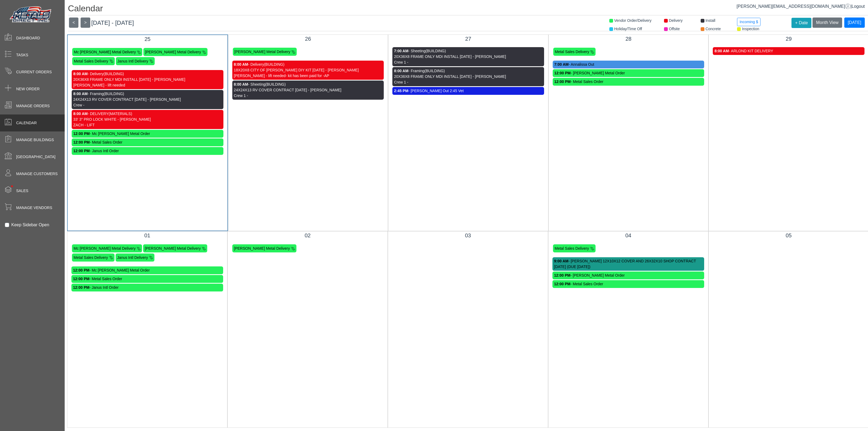 The image size is (868, 431). Describe the element at coordinates (468, 39) in the screenshot. I see `div: 27` at that location.